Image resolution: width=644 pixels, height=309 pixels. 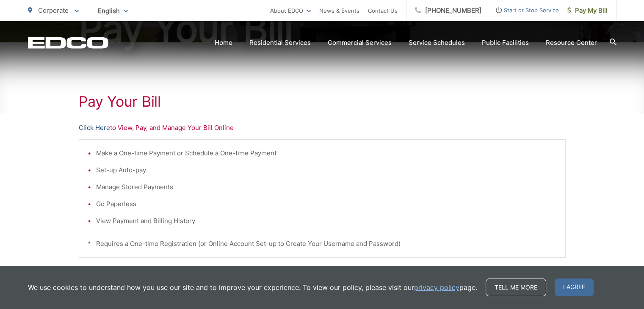 I want to click on a: Contact Us, so click(x=383, y=11).